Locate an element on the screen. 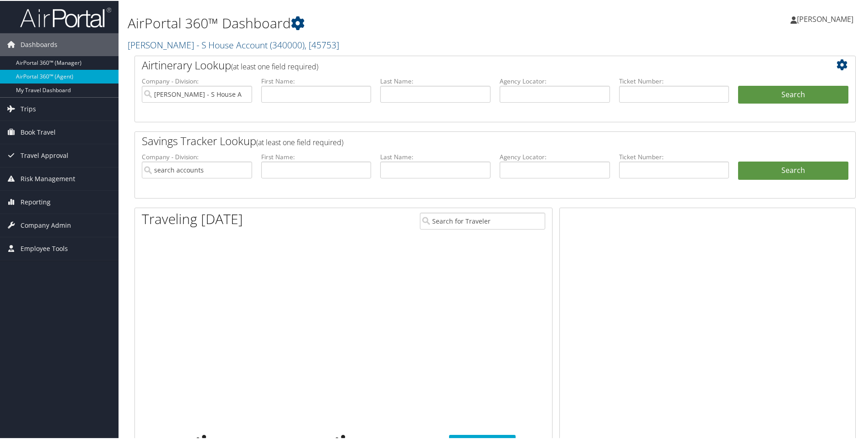  input: Search for Traveler is located at coordinates (482, 220).